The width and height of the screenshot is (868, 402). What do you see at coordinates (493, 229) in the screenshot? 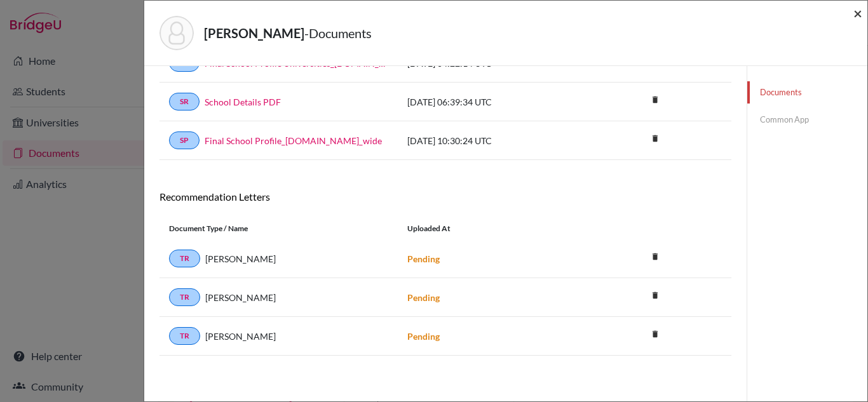
I see `div: Uploaded at` at bounding box center [493, 229].